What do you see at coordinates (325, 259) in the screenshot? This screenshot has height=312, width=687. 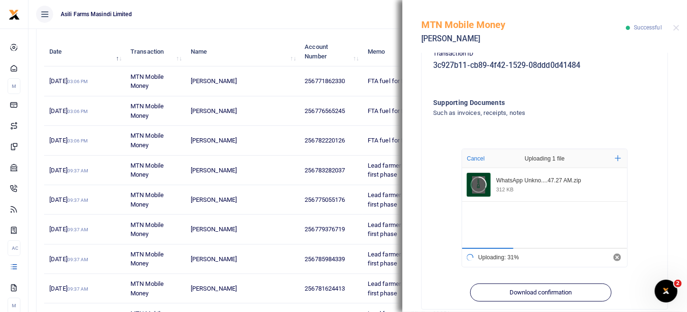 I see `span: 256785984339` at bounding box center [325, 259].